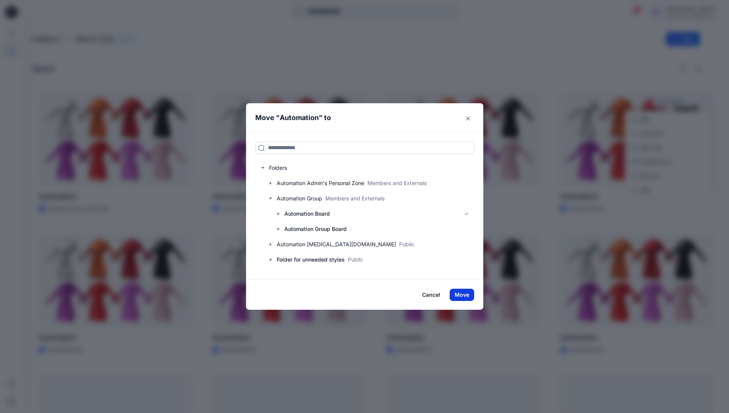 The height and width of the screenshot is (413, 729). What do you see at coordinates (311, 260) in the screenshot?
I see `p: Folder for unneeded styles` at bounding box center [311, 260].